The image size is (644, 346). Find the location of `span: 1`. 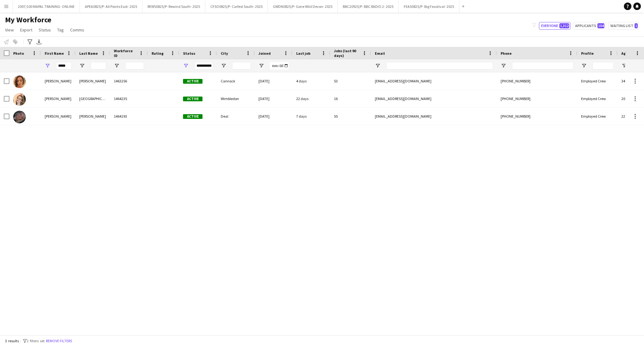

span: 1 is located at coordinates (636, 26).